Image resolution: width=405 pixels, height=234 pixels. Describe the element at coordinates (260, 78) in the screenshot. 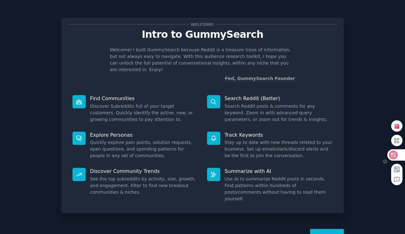

I see `a: Fed, GummySearch Founder` at that location.